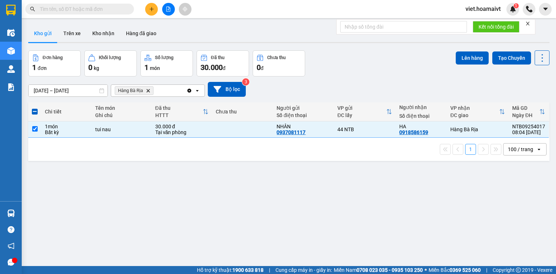  I want to click on button: 1, so click(471, 149).